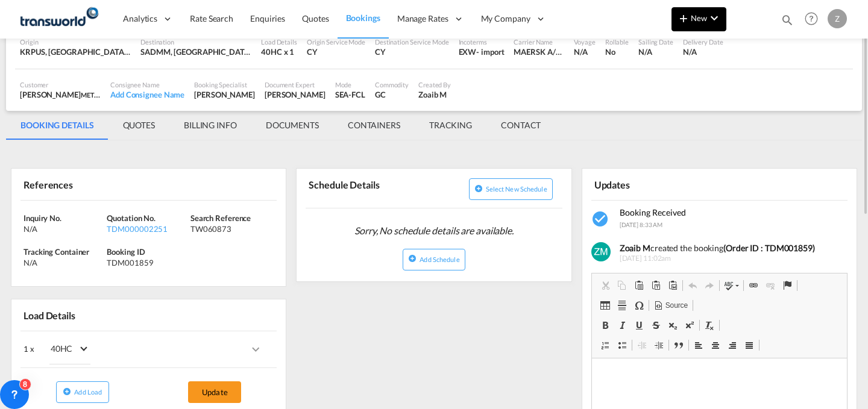 The width and height of the screenshot is (868, 409). What do you see at coordinates (787, 286) in the screenshot?
I see `a: Anchor` at bounding box center [787, 286].